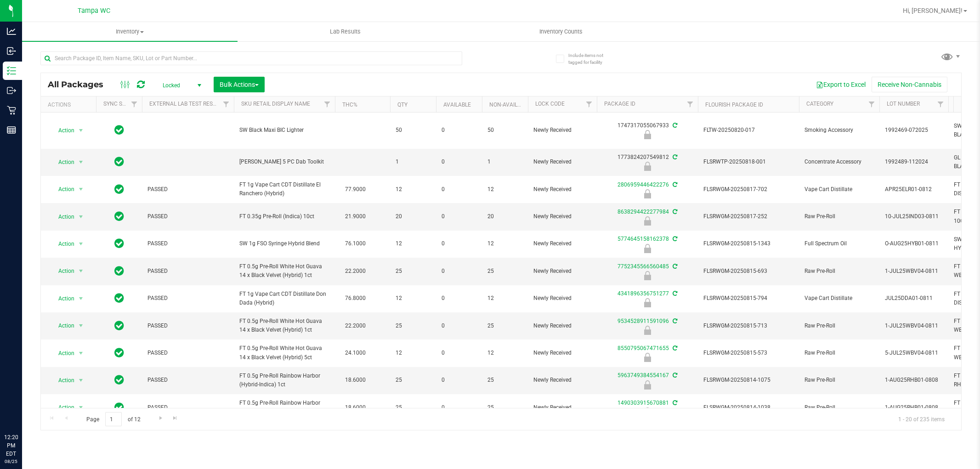 This screenshot has height=469, width=980. I want to click on span: FLSRWGM-20250817-702, so click(748, 189).